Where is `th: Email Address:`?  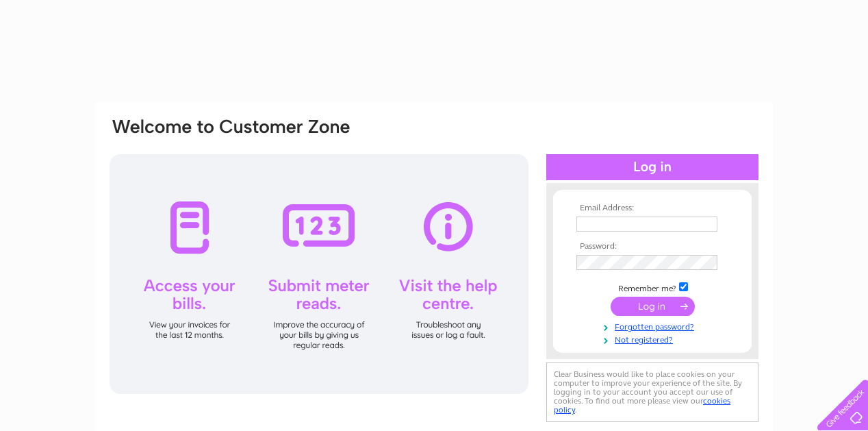
th: Email Address: is located at coordinates (652, 209).